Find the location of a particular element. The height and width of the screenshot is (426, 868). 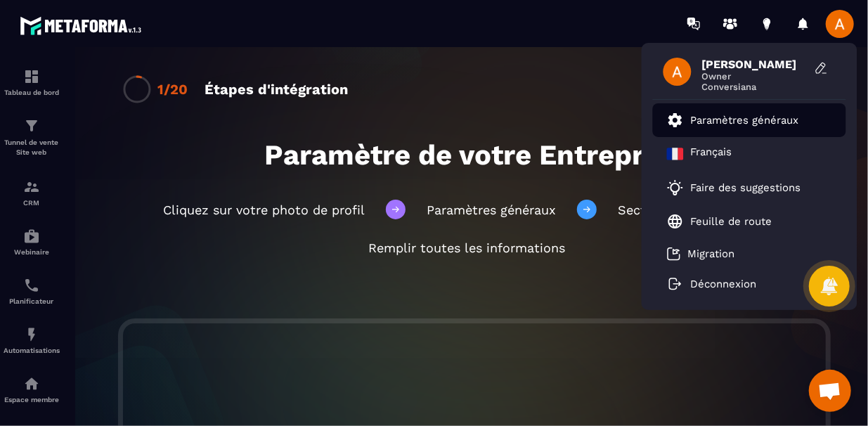

span: Conversiana is located at coordinates (755, 86).